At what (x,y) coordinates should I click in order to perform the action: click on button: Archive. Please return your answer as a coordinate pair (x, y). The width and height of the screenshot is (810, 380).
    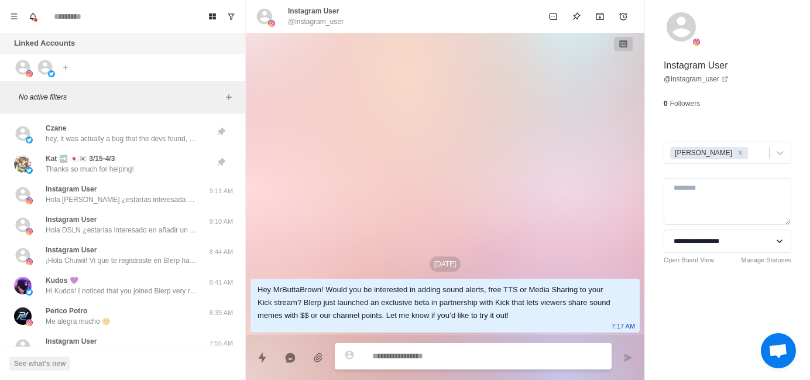
    Looking at the image, I should click on (600, 16).